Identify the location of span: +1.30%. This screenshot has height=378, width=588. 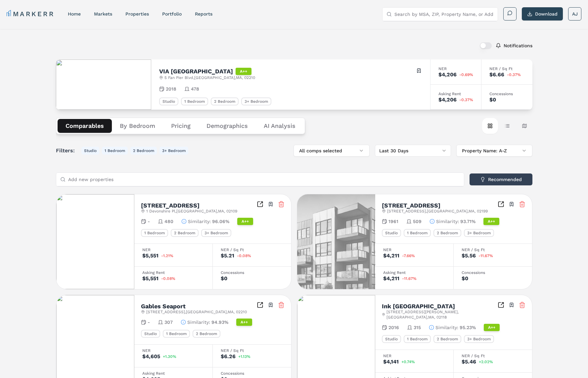
(169, 357).